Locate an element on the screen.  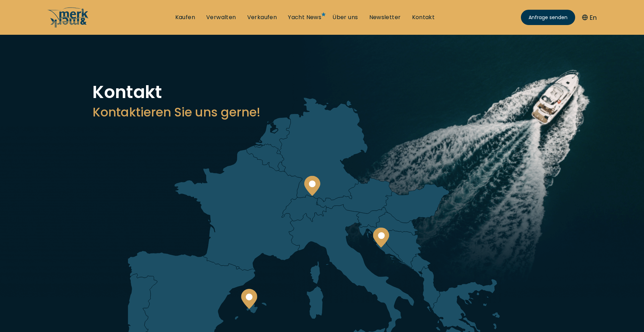
a: Newsletter is located at coordinates (385, 18).